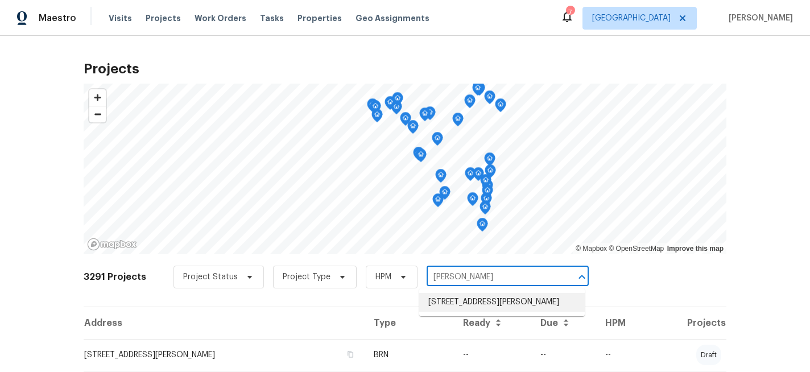  Describe the element at coordinates (392, 18) in the screenshot. I see `span: Geo Assignments` at that location.